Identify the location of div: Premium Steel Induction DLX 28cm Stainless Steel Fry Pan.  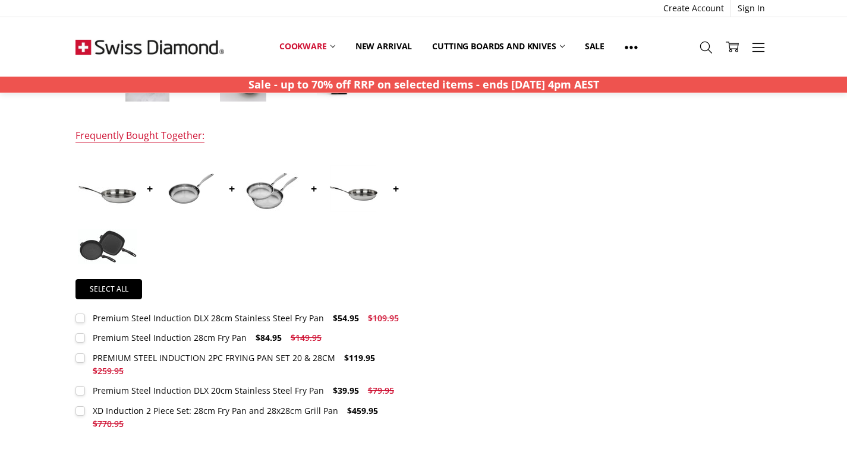
(208, 318).